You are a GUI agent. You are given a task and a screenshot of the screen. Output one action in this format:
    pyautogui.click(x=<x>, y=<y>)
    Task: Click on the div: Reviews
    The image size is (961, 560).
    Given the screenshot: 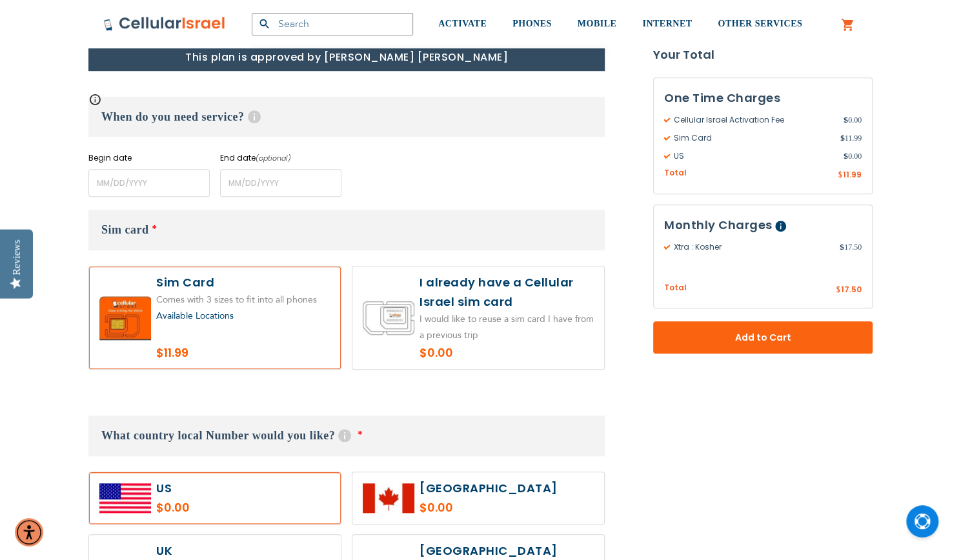 What is the action you would take?
    pyautogui.click(x=17, y=257)
    